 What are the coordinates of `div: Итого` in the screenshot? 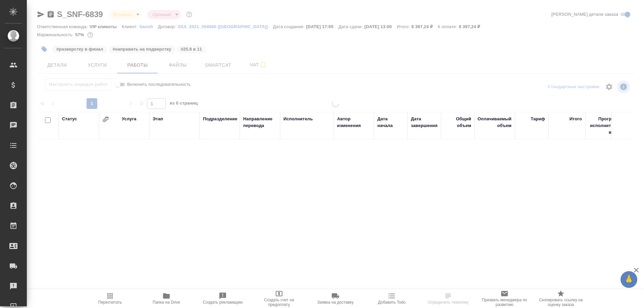 It's located at (575, 119).